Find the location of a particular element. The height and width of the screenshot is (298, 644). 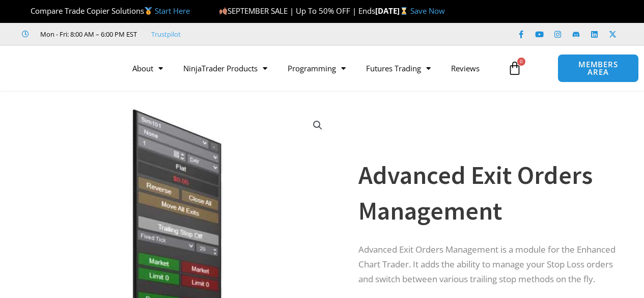

span: MEMBERS AREA is located at coordinates (597, 68).